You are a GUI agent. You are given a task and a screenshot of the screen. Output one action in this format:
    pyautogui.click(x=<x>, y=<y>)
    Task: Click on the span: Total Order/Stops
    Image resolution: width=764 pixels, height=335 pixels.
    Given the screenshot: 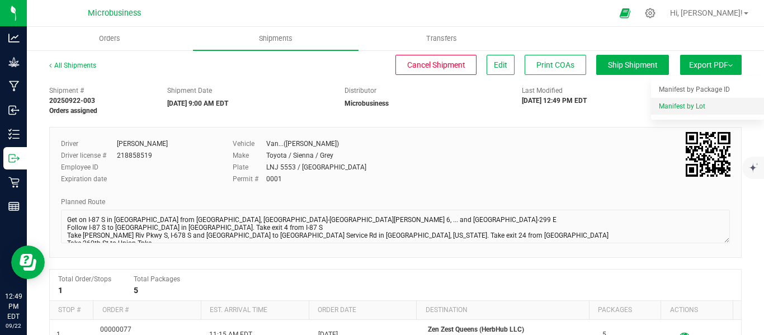 What is the action you would take?
    pyautogui.click(x=84, y=279)
    